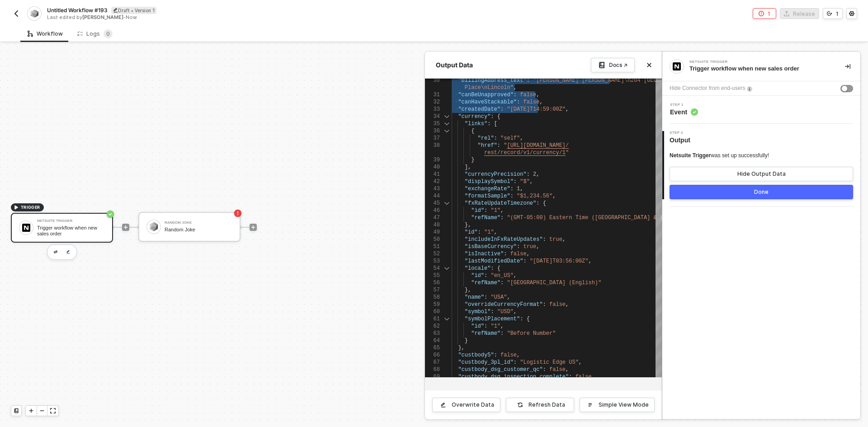  I want to click on div: 57, so click(432, 290).